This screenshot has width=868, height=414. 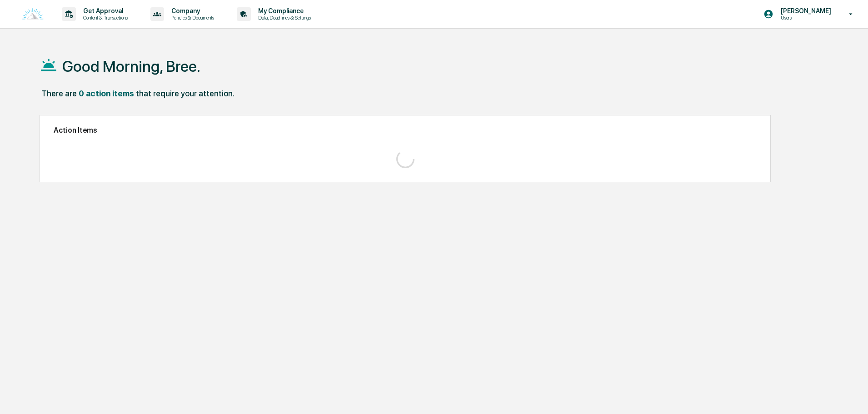 I want to click on img: logo, so click(x=33, y=14).